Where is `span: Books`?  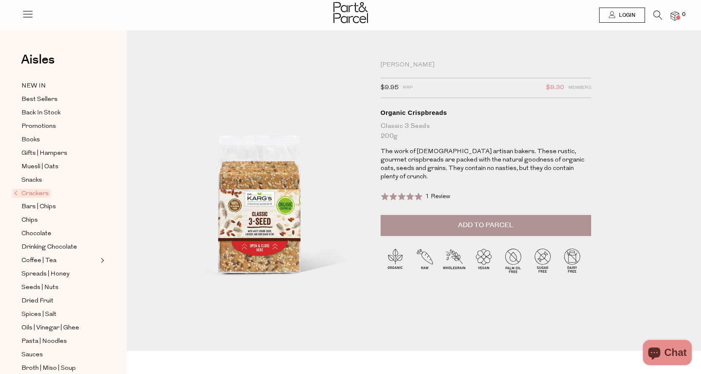 span: Books is located at coordinates (31, 140).